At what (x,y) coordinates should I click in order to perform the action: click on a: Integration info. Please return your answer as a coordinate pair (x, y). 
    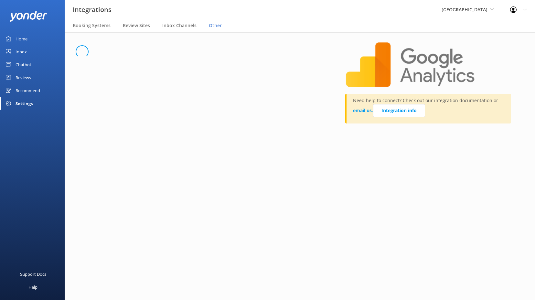
    Looking at the image, I should click on (399, 111).